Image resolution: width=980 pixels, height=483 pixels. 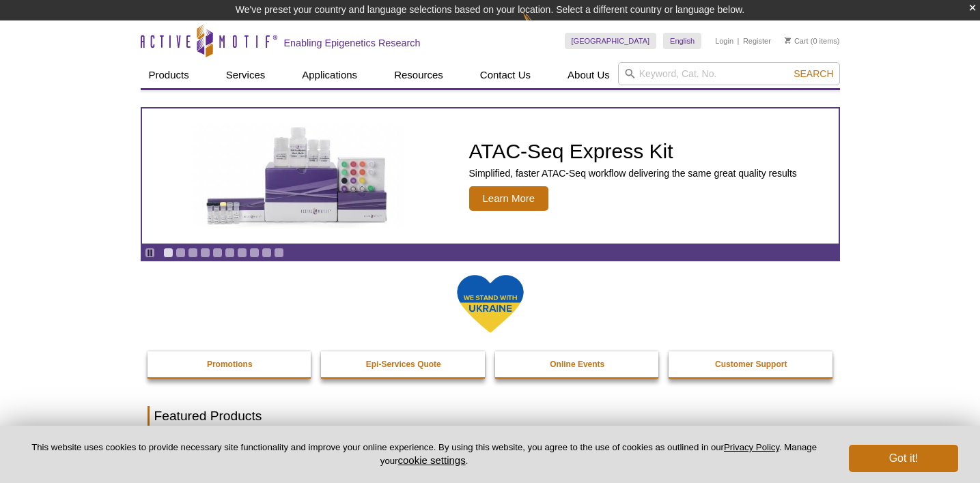 I want to click on h2: ATAC-Seq Express Kit, so click(x=633, y=151).